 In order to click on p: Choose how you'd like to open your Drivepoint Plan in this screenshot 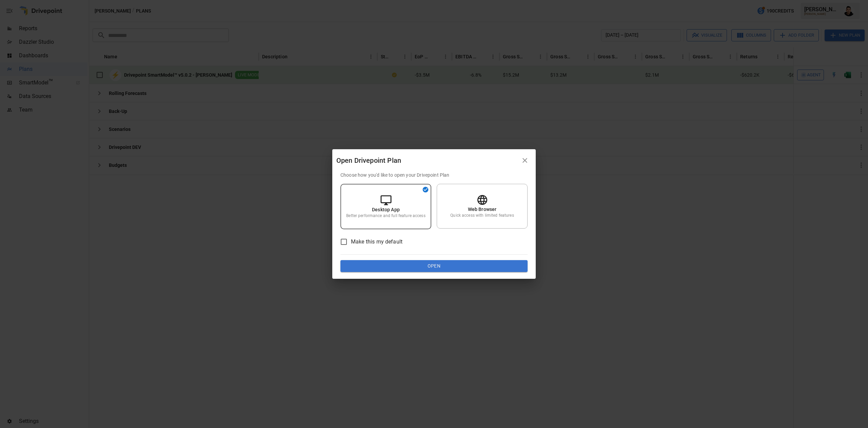, I will do `click(434, 175)`.